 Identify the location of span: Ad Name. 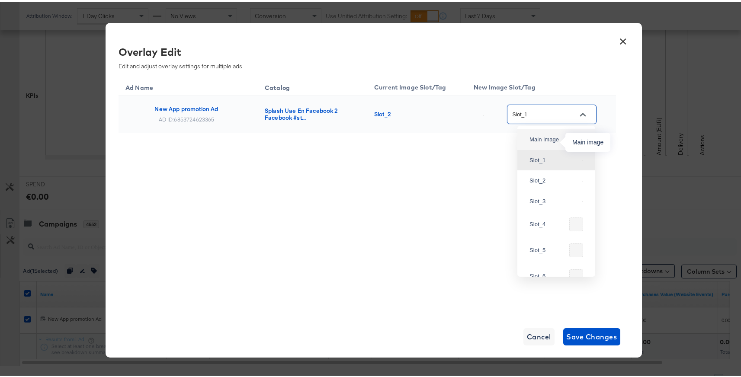
(145, 86).